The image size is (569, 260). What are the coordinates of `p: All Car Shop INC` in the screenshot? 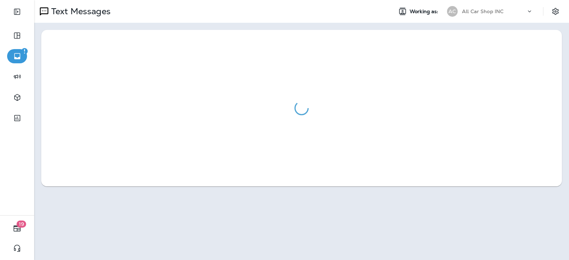 It's located at (483, 11).